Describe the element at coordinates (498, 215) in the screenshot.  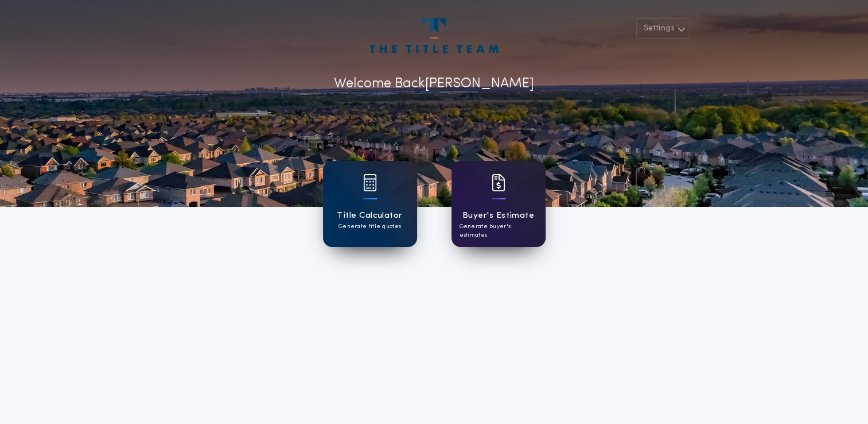
I see `h1: Buyer's Estimate` at that location.